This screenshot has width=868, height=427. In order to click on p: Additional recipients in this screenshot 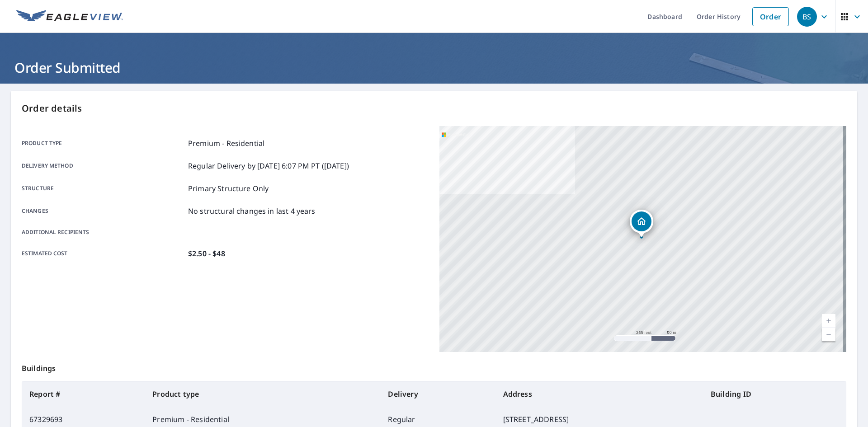, I will do `click(103, 233)`.